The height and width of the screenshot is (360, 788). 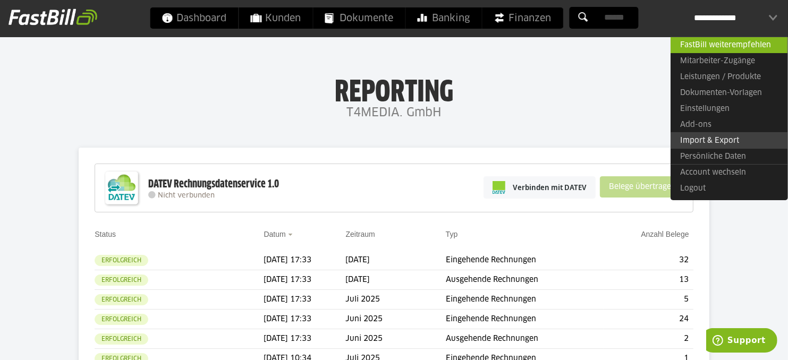 I want to click on img: fastbill_logo_white.png, so click(x=53, y=17).